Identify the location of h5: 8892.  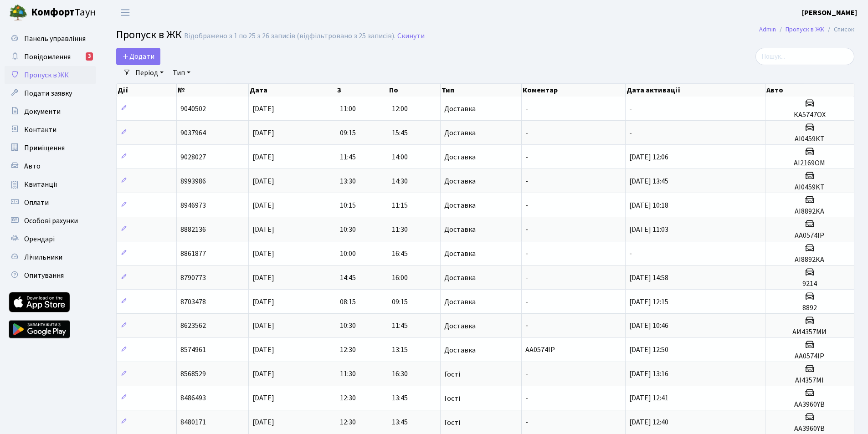
(809, 308).